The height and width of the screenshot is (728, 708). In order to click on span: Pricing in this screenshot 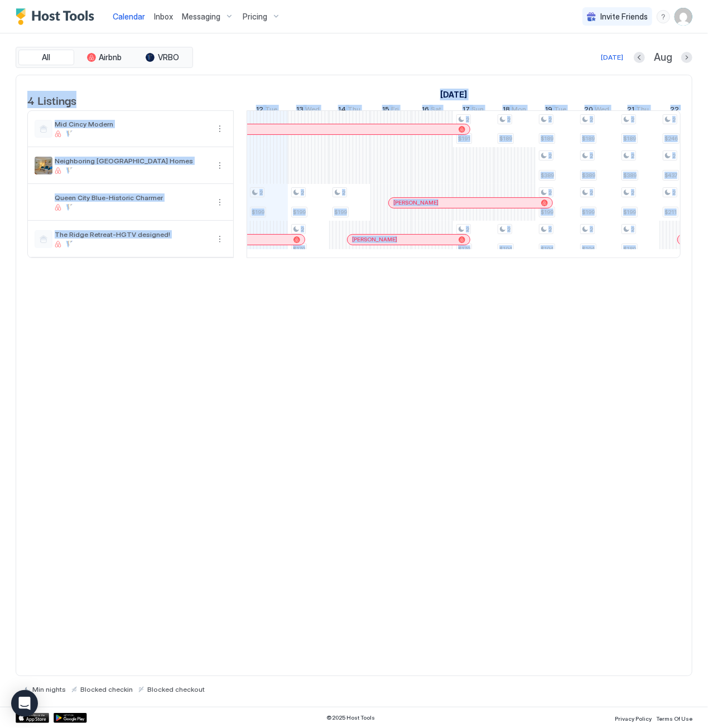, I will do `click(255, 17)`.